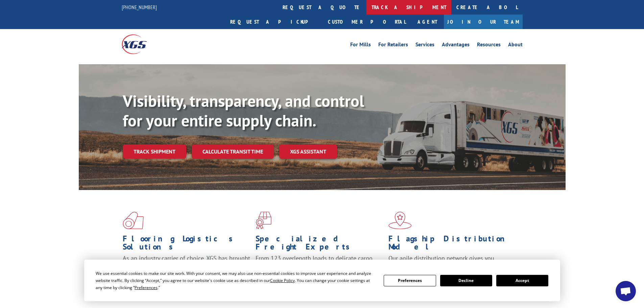 This screenshot has height=308, width=644. Describe the element at coordinates (263, 221) in the screenshot. I see `img: xgs-icon-focused-on-flooring-red` at that location.